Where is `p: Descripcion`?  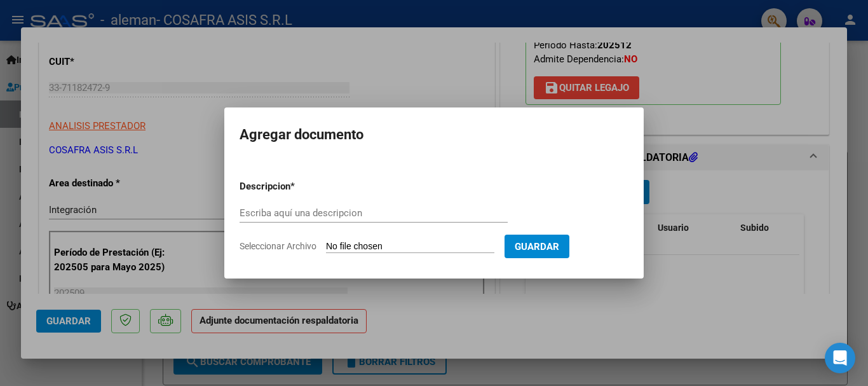
p: Descripcion is located at coordinates (298, 186).